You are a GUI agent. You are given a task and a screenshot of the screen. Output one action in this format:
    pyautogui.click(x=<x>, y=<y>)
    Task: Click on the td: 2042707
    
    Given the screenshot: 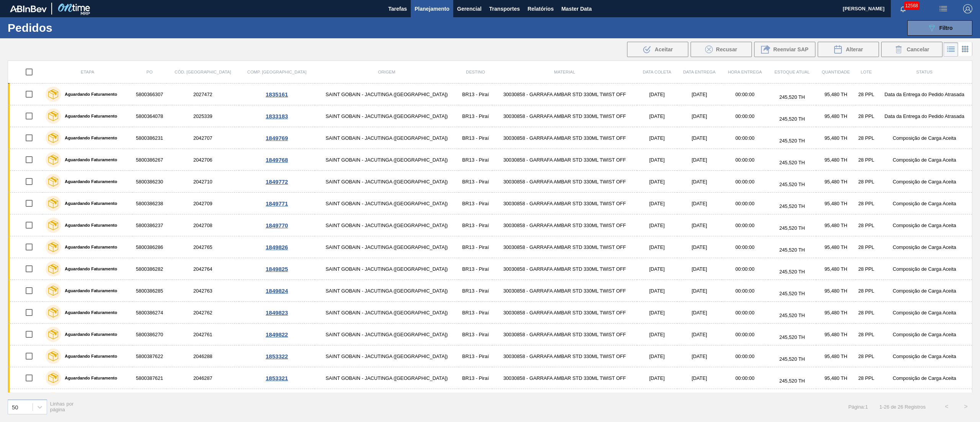 What is the action you would take?
    pyautogui.click(x=203, y=138)
    